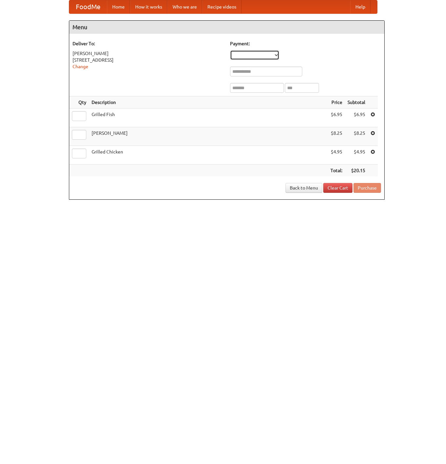  I want to click on a: FoodMe, so click(88, 7).